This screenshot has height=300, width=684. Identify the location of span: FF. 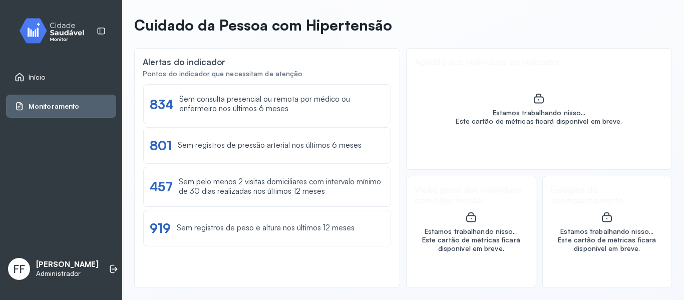
(19, 269).